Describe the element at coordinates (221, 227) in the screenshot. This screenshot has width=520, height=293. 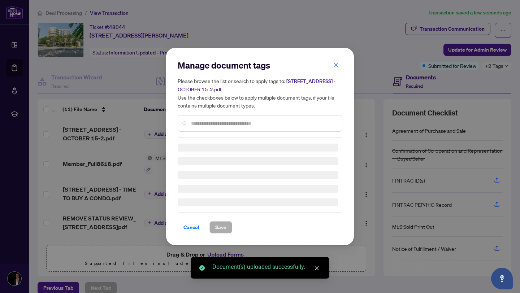
I see `button: Save` at that location.